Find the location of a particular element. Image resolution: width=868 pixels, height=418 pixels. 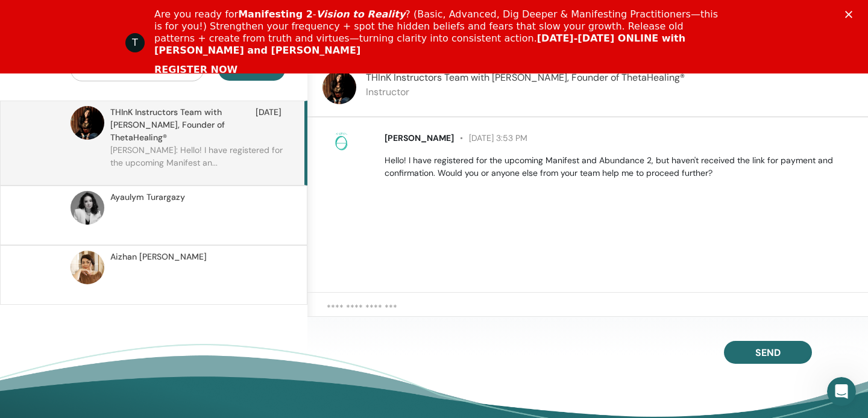

button: Send is located at coordinates (768, 352).